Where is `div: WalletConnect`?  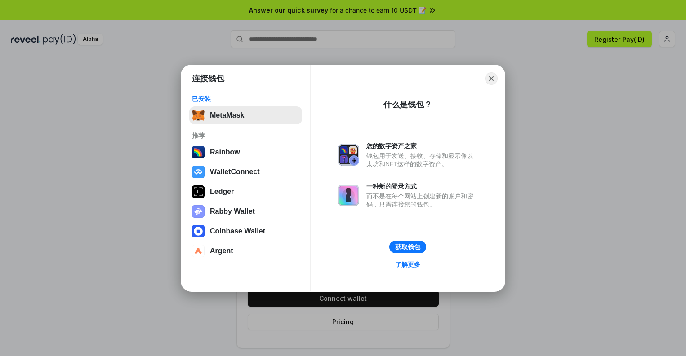
div: WalletConnect is located at coordinates (235, 172).